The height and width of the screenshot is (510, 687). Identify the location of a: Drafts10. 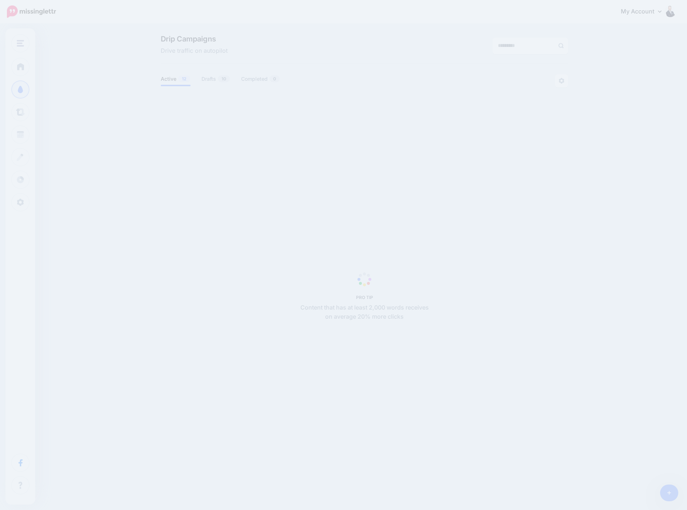
(216, 79).